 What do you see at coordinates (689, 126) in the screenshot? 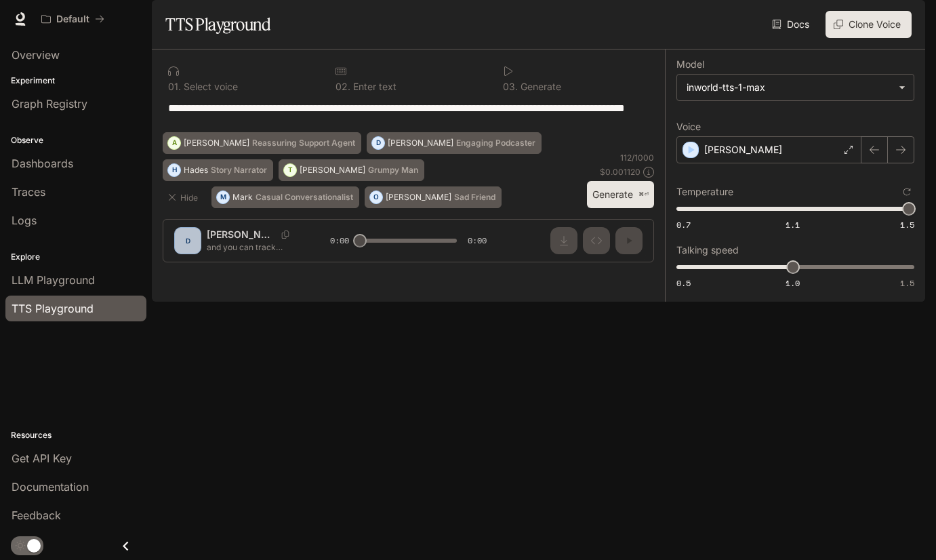
I see `p: Voice` at bounding box center [689, 126].